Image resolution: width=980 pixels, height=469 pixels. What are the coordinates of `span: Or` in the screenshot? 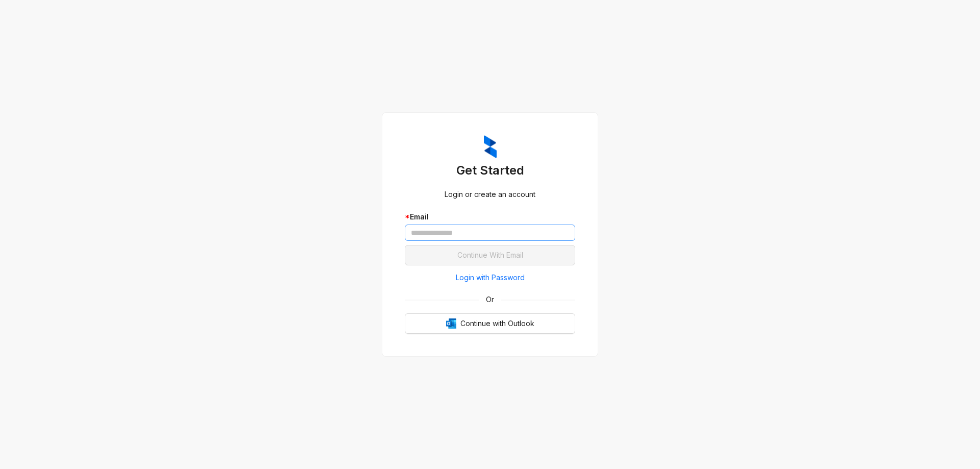 It's located at (490, 300).